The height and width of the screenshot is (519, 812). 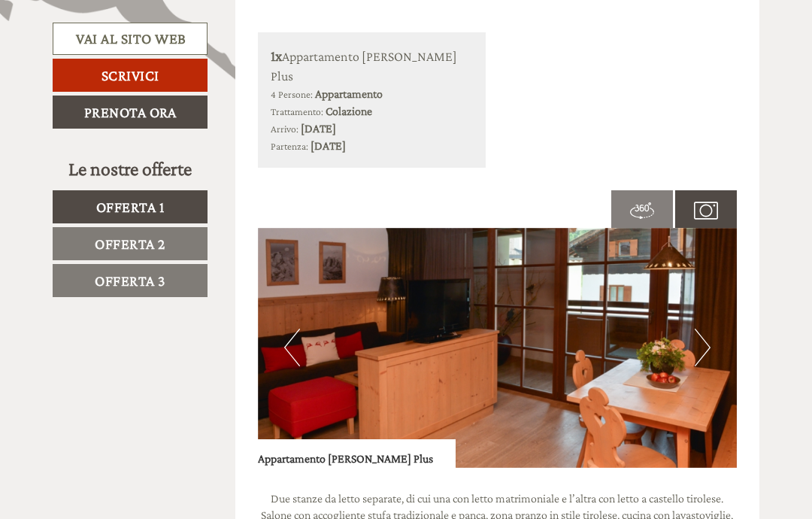 What do you see at coordinates (349, 110) in the screenshot?
I see `b: Colazione` at bounding box center [349, 110].